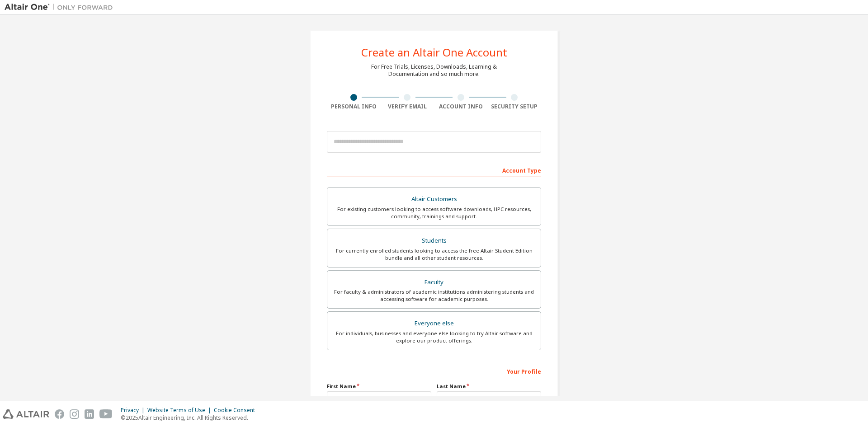 The width and height of the screenshot is (868, 427). I want to click on img: instagram.svg, so click(74, 414).